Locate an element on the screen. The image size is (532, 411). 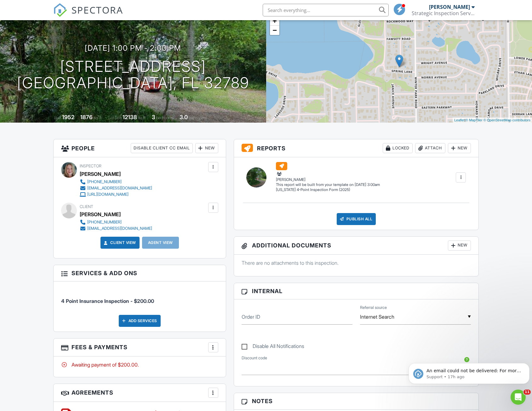
h3: Services & Add ons is located at coordinates (140, 273).